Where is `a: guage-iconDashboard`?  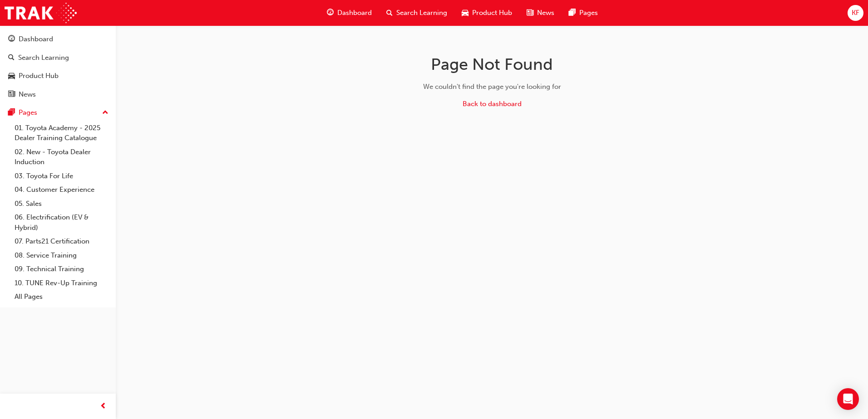
a: guage-iconDashboard is located at coordinates (349, 13).